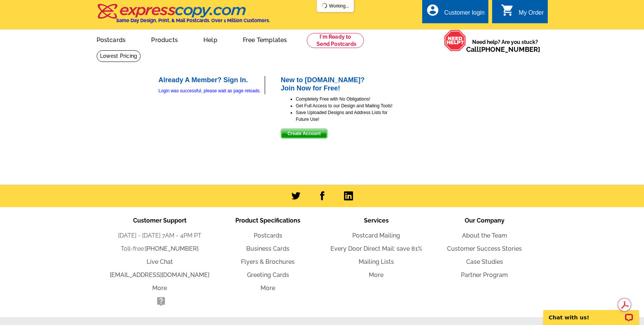  What do you see at coordinates (456, 13) in the screenshot?
I see `a: account_circle Customer login` at bounding box center [456, 13].